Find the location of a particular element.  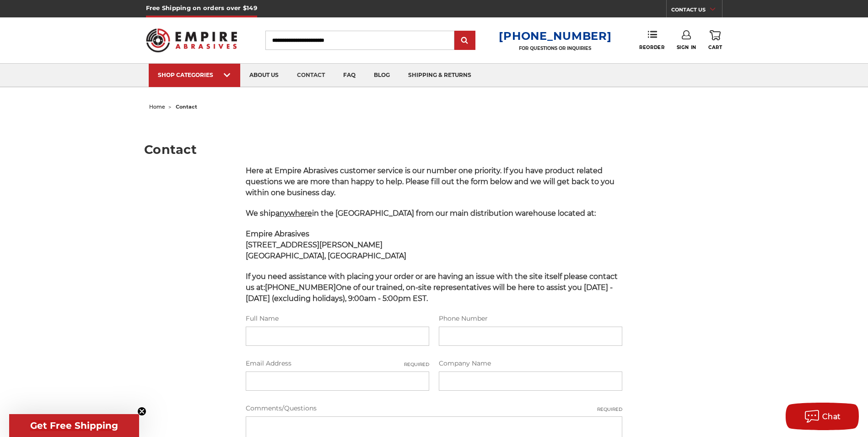

span: Cart is located at coordinates (715, 47).